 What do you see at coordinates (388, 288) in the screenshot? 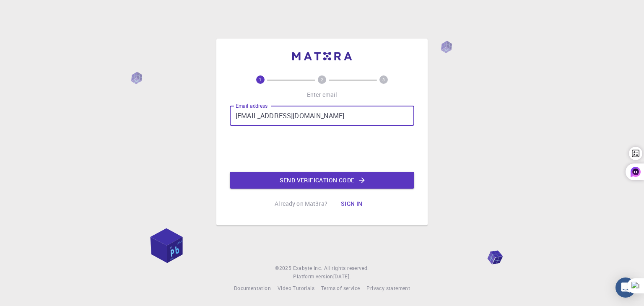
I see `a: Privacy statement` at bounding box center [388, 288].